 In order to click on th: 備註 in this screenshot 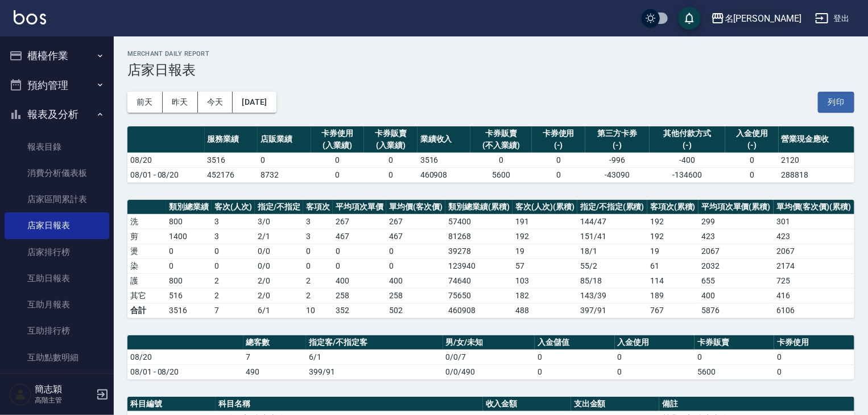, I will do `click(756, 404)`.